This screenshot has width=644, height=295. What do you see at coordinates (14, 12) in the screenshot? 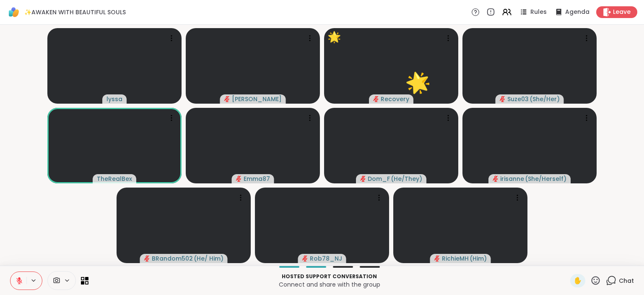
I see `img: ShareWell Logomark` at bounding box center [14, 12].